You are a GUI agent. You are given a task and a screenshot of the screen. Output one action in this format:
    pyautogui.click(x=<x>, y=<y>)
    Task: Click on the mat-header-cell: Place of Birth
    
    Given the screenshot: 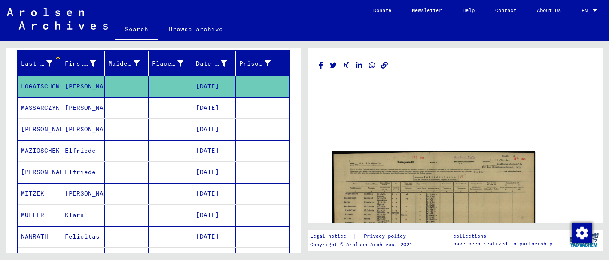 What is the action you would take?
    pyautogui.click(x=170, y=64)
    